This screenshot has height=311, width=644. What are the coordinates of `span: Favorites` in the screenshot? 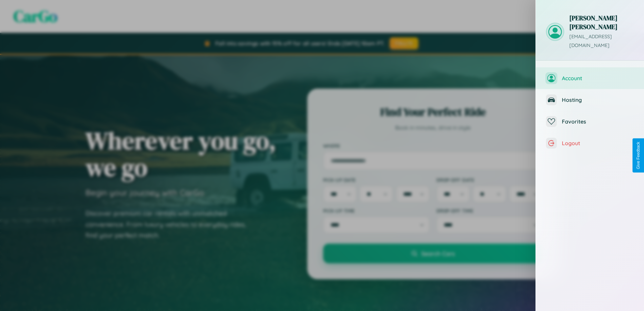 It's located at (598, 121).